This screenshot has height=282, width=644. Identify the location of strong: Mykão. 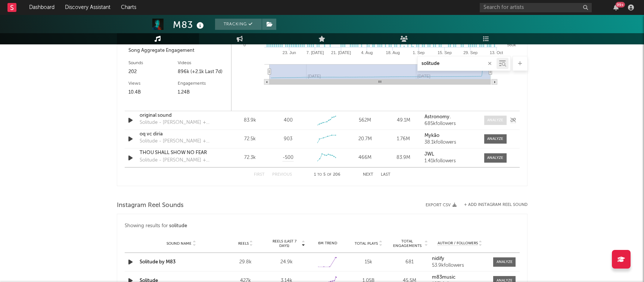
(432, 136).